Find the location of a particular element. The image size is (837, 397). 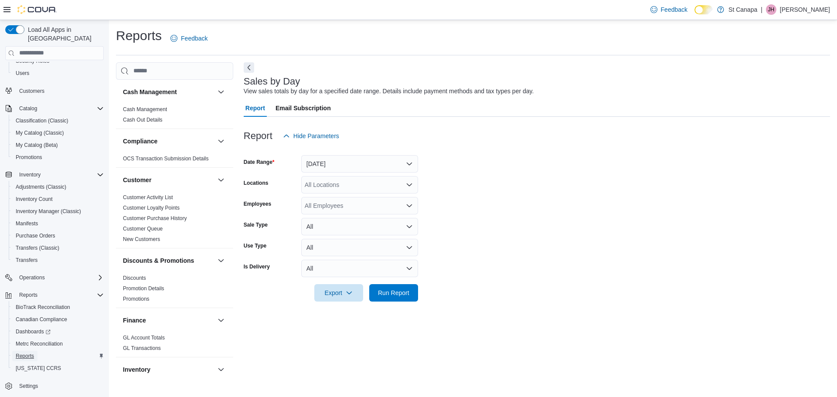

button: Export is located at coordinates (339, 293).